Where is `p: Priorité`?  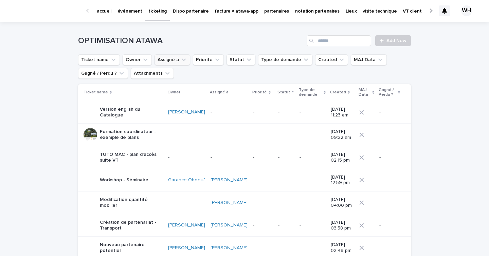
p: Priorité is located at coordinates (259, 92).